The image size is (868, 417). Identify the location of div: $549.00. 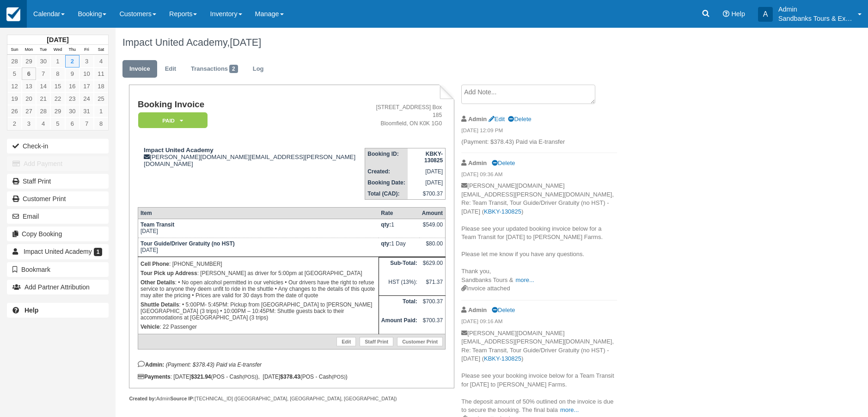
(432, 228).